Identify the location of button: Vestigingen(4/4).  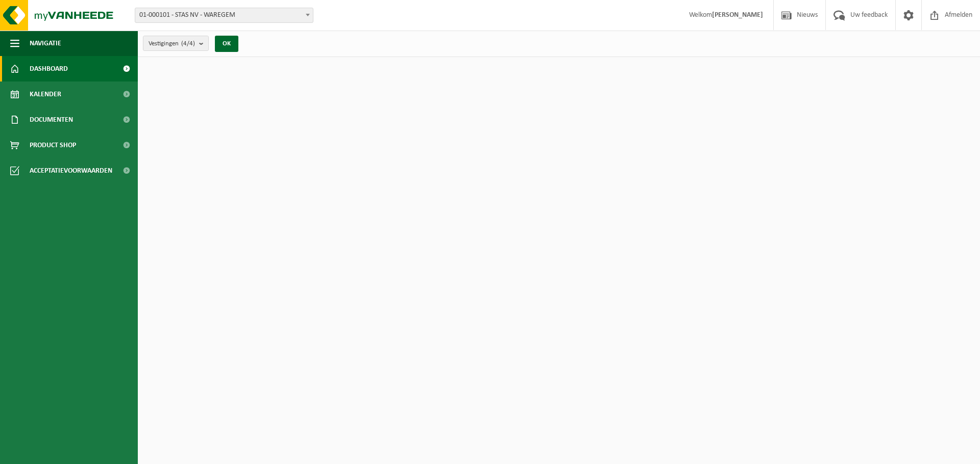
(176, 43).